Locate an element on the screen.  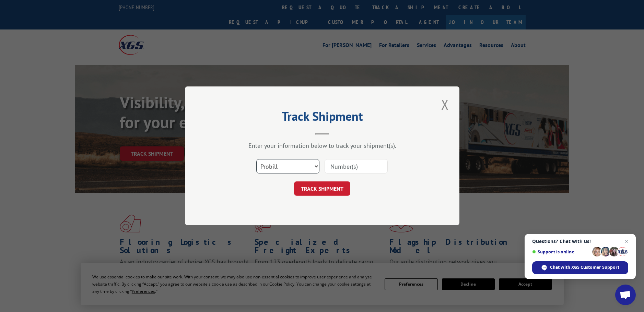
button: Close modal is located at coordinates (444, 105).